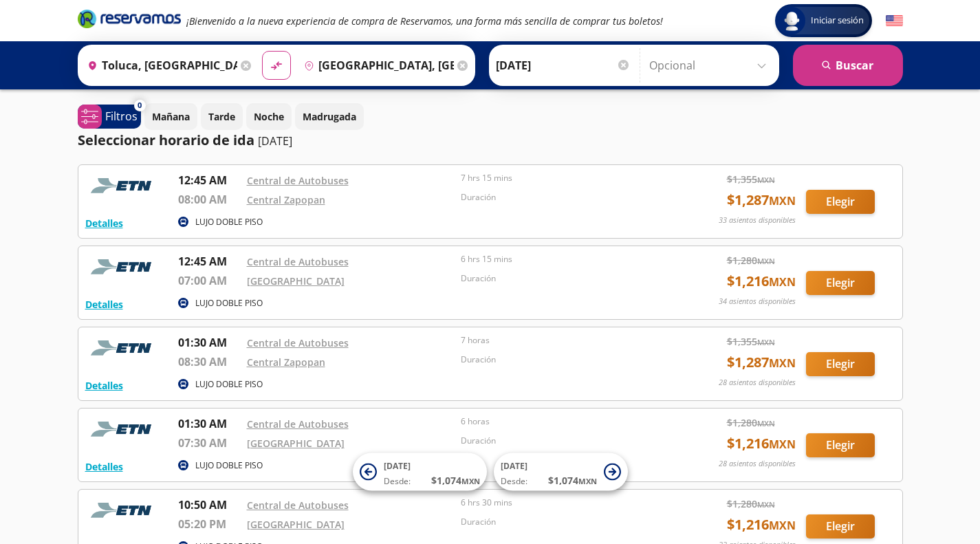 This screenshot has width=980, height=544. I want to click on i: Brand Logo, so click(129, 18).